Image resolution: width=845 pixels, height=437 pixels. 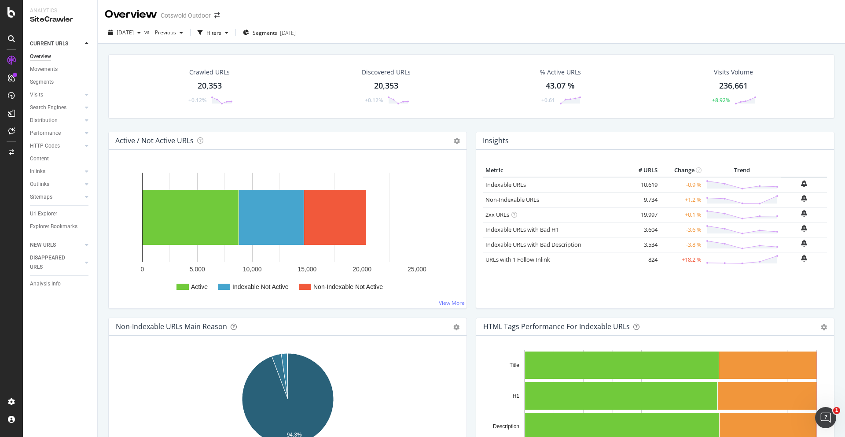 What do you see at coordinates (56, 171) in the screenshot?
I see `a: Inlinks` at bounding box center [56, 171].